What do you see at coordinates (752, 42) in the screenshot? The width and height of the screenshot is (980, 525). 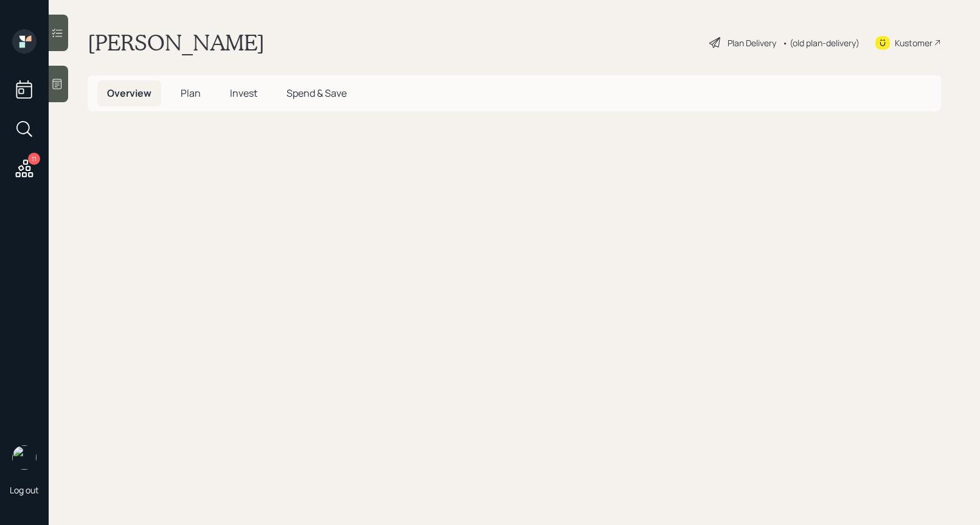 I see `div: Plan Delivery` at bounding box center [752, 42].